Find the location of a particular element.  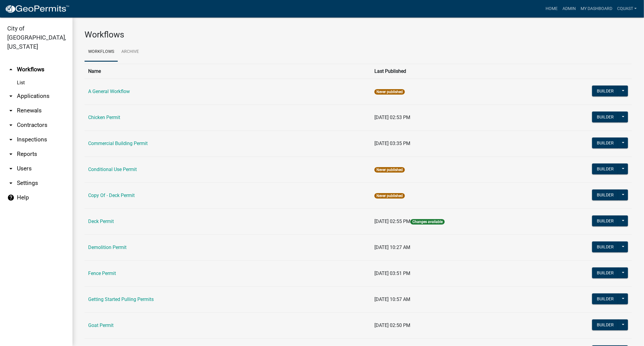

i: arrow_drop_up is located at coordinates (11, 69).